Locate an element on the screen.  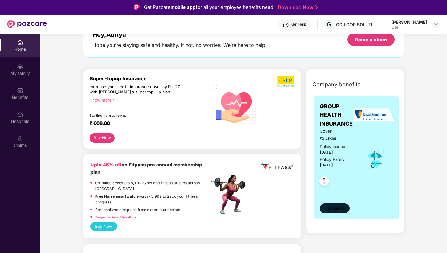
div: Policy issued is located at coordinates (333, 147).